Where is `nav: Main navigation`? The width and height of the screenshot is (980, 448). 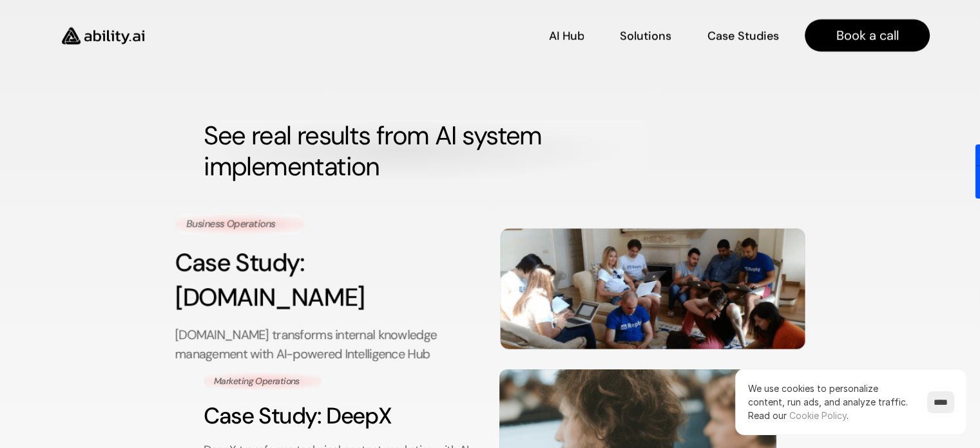 nav: Main navigation is located at coordinates (546, 35).